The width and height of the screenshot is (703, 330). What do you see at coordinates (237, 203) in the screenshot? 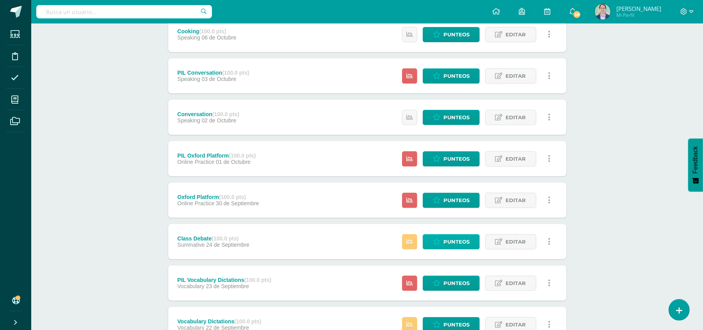
I see `span: 30 de Septiembre` at bounding box center [237, 203].